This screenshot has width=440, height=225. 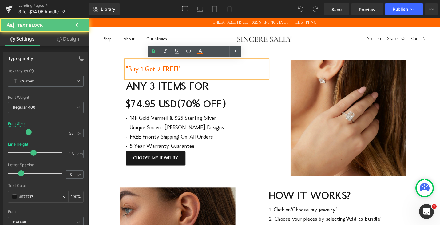 I want to click on span: Library, so click(x=108, y=9).